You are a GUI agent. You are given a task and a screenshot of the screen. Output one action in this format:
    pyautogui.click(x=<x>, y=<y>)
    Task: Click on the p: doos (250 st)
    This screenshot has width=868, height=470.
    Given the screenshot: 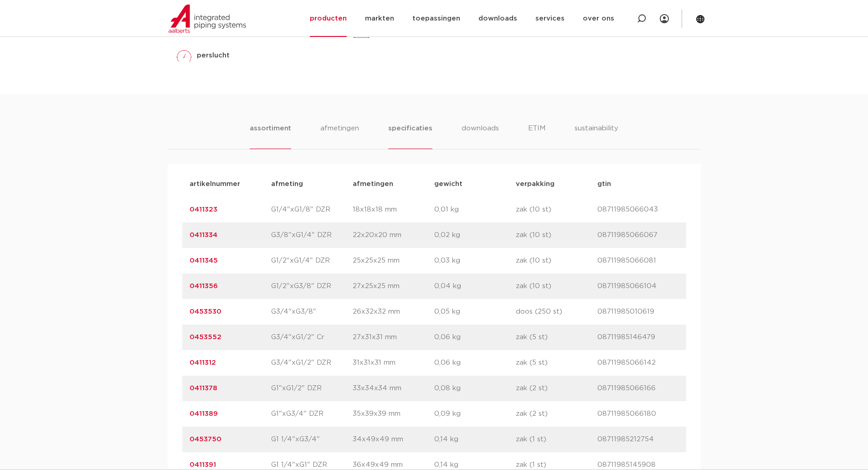 What is the action you would take?
    pyautogui.click(x=556, y=312)
    